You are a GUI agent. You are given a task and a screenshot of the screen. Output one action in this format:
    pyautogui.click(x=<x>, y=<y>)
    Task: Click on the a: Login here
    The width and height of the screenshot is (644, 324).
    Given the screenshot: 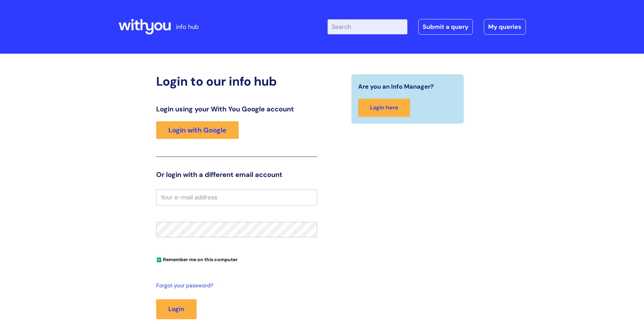 What is the action you would take?
    pyautogui.click(x=384, y=108)
    